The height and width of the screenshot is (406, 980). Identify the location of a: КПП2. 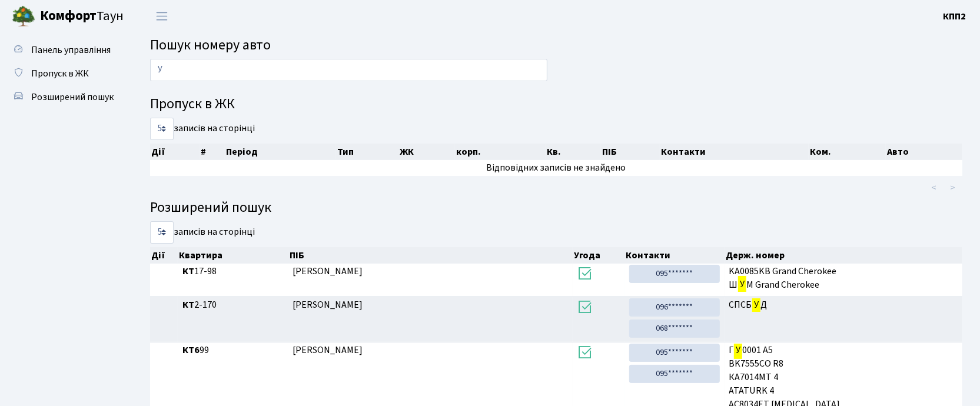
(954, 16).